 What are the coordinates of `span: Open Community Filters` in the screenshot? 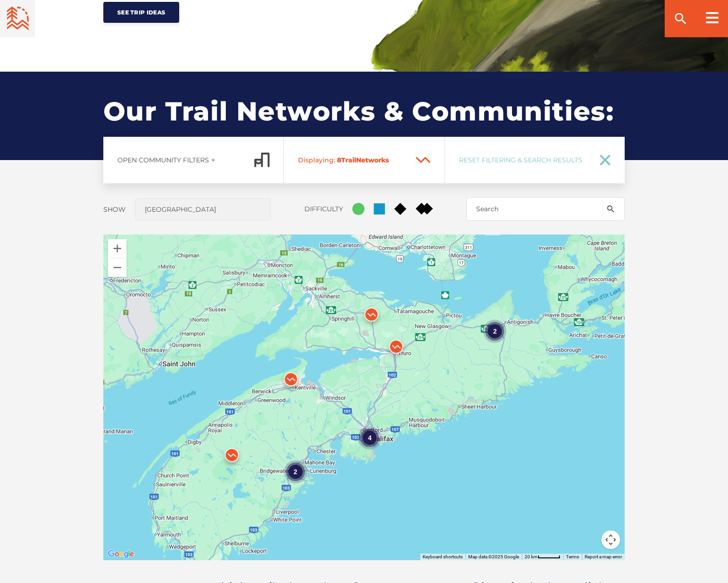 It's located at (163, 160).